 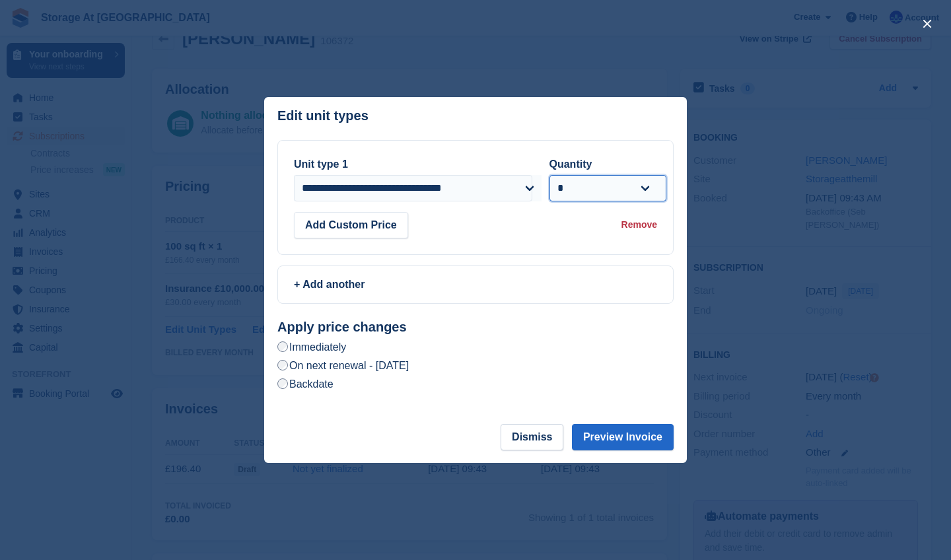 I want to click on button: Dismiss, so click(x=532, y=437).